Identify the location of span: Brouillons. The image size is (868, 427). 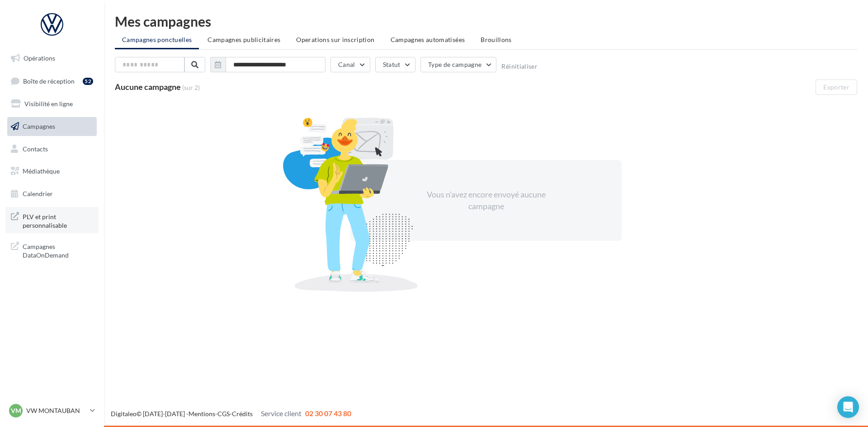
(496, 39).